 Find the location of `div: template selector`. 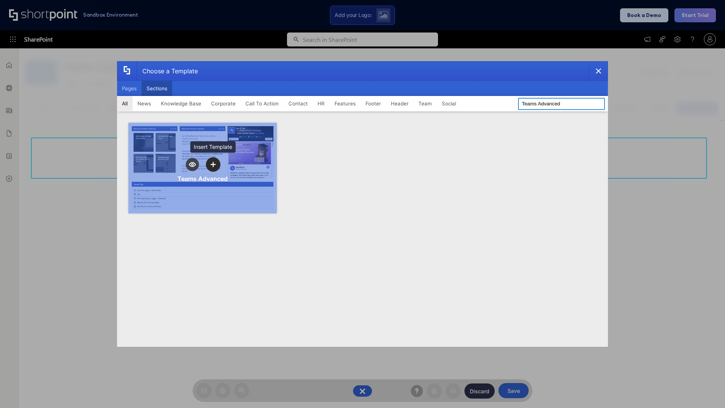

div: template selector is located at coordinates (362, 204).